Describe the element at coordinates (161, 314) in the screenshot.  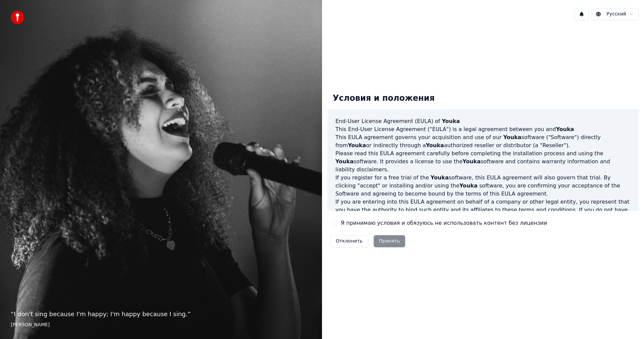
I see `p: “ I don't sing because I'm happy; I'm happy because I sing. ”` at that location.